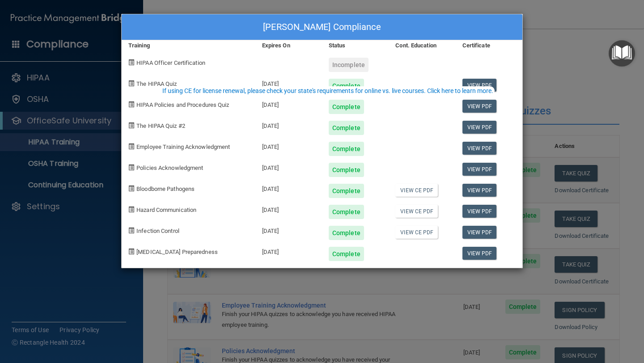 This screenshot has width=644, height=363. I want to click on span: Hazard Communication, so click(166, 209).